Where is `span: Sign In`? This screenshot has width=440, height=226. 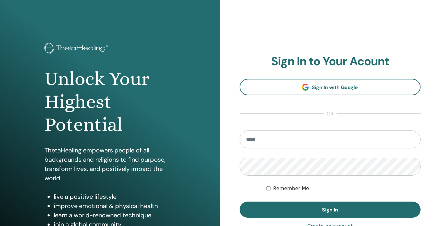
span: Sign In is located at coordinates (330, 209).